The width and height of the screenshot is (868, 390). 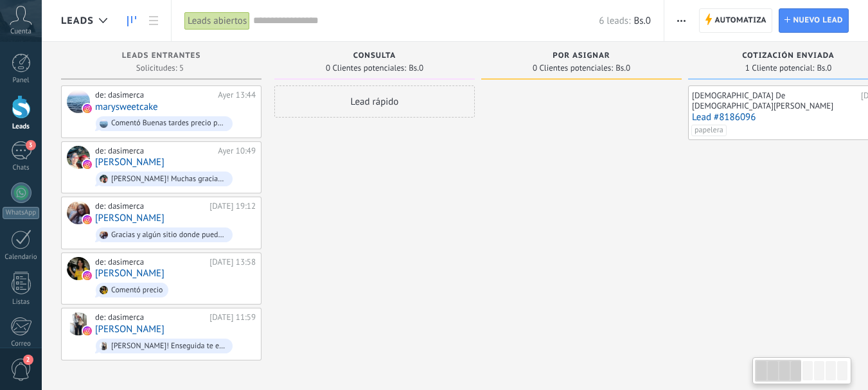 What do you see at coordinates (161, 56) in the screenshot?
I see `span: Leads Entrantes` at bounding box center [161, 56].